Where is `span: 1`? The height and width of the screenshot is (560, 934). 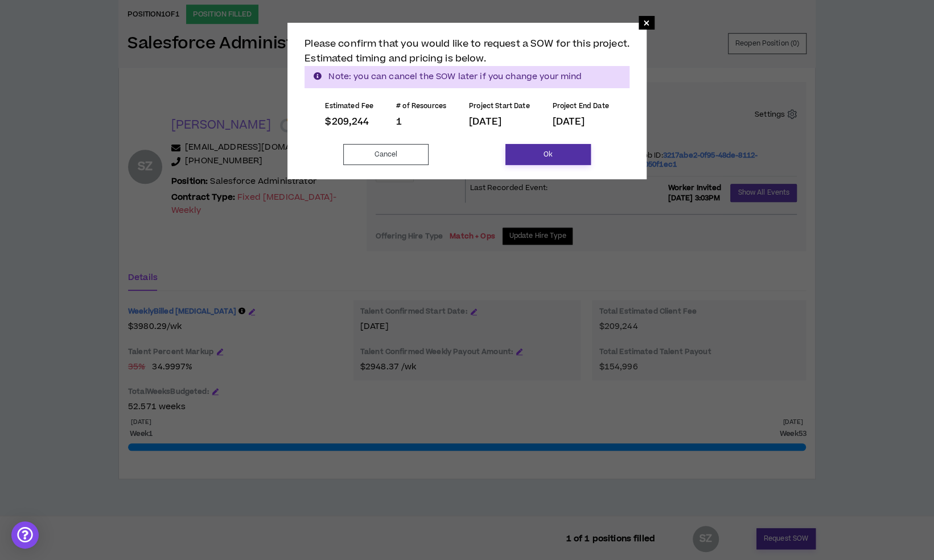 span: 1 is located at coordinates (399, 122).